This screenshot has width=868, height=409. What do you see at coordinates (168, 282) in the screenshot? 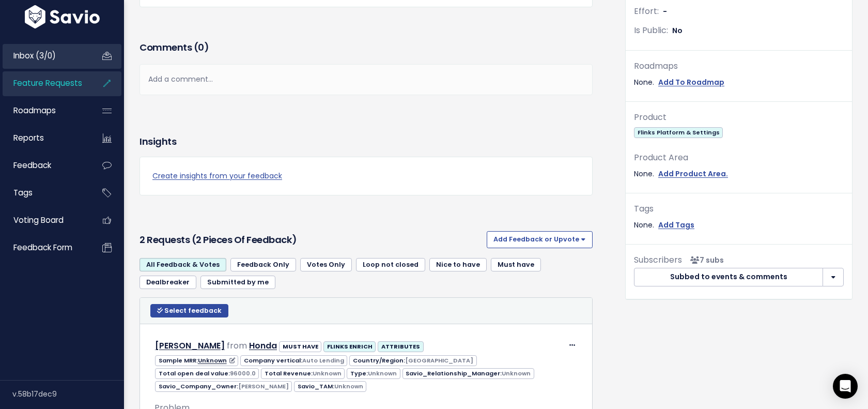
I see `a: Dealbreaker` at bounding box center [168, 282].